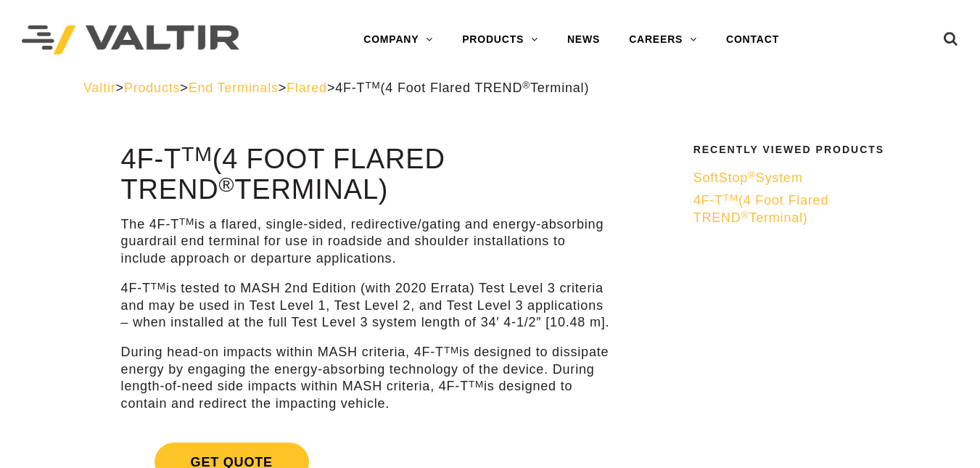  I want to click on h2: Recently Viewed Products, so click(790, 150).